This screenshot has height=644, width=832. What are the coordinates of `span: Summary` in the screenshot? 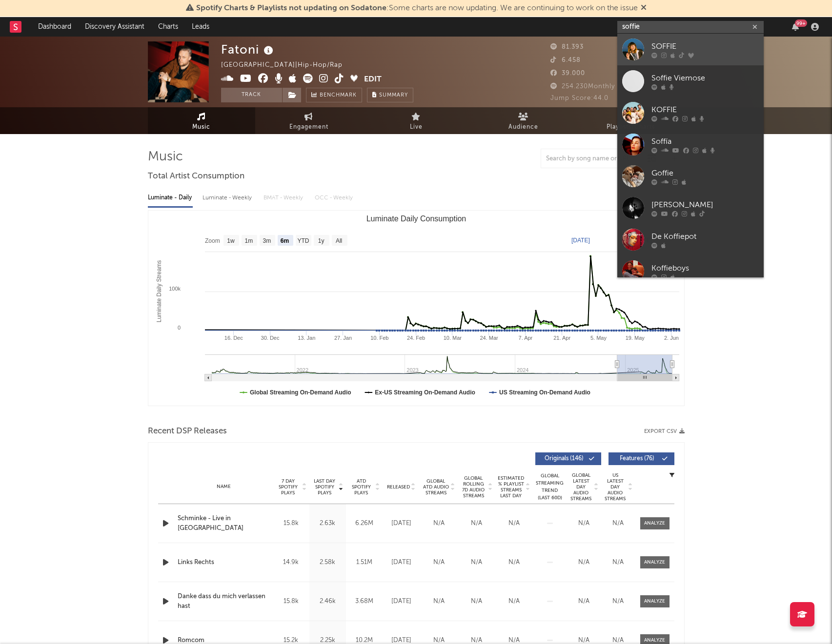 It's located at (393, 95).